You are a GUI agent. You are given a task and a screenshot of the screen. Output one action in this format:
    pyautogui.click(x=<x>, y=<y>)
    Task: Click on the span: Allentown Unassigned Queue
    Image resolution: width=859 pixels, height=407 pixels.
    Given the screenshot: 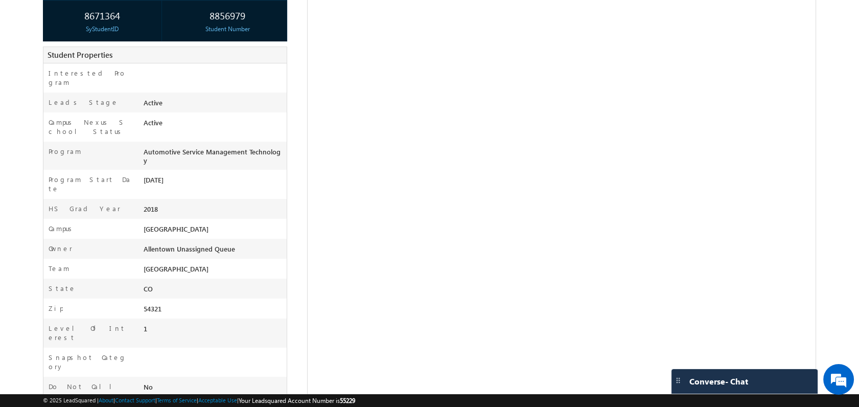 What is the action you would take?
    pyautogui.click(x=189, y=248)
    